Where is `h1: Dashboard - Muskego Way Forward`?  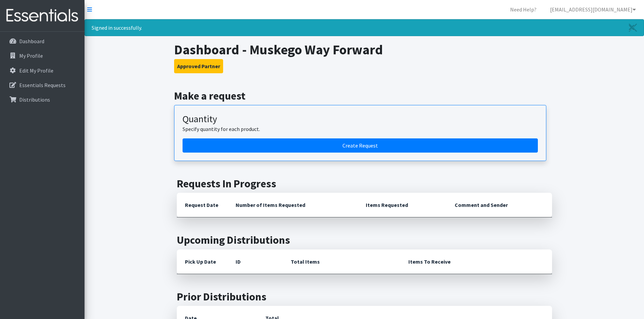 h1: Dashboard - Muskego Way Forward is located at coordinates (364, 50).